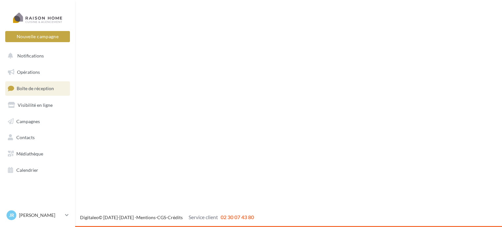  I want to click on span: Calendrier, so click(27, 170).